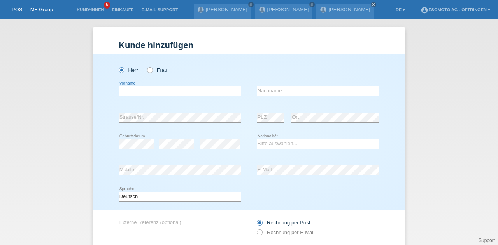 The image size is (498, 245). I want to click on a: POS — MF Group, so click(32, 9).